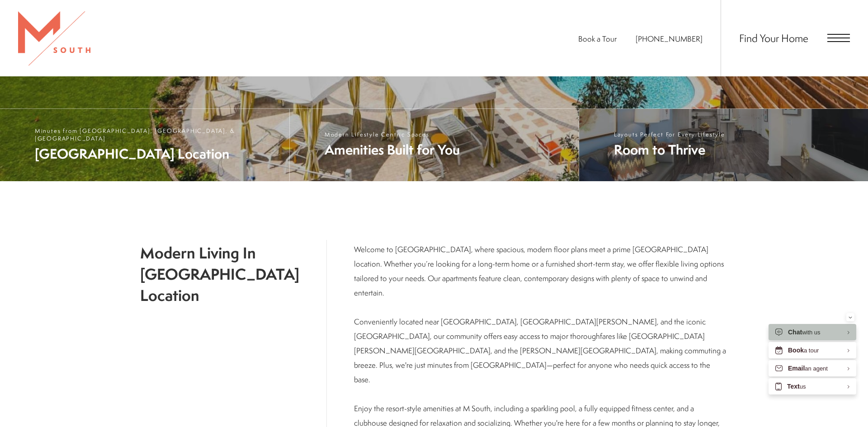 This screenshot has height=427, width=868. Describe the element at coordinates (597, 39) in the screenshot. I see `span: Book a Tour` at that location.